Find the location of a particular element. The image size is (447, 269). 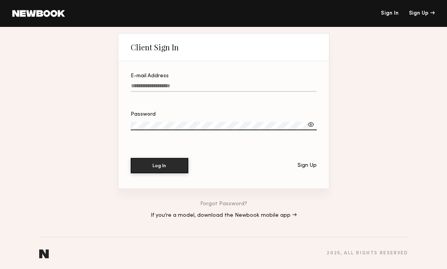

input: Password is located at coordinates (224, 126).